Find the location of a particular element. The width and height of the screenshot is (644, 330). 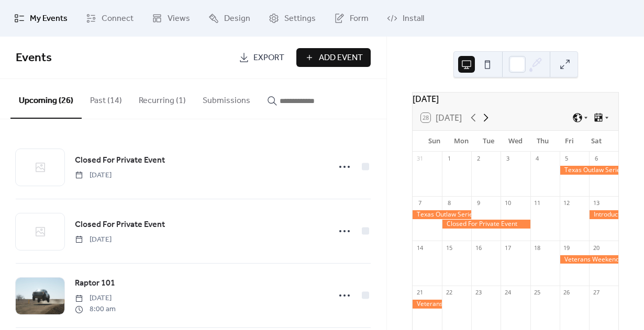

div: 4 is located at coordinates (537, 158).